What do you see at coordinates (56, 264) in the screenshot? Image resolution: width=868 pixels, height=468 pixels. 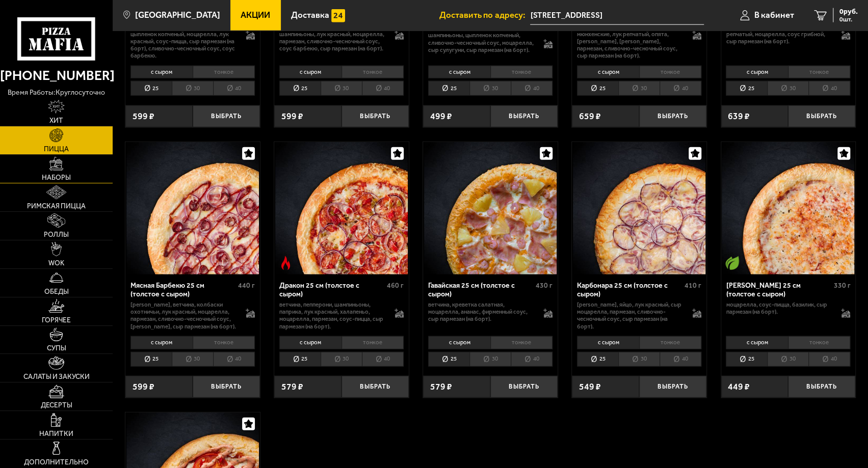 I see `span: WOK` at bounding box center [56, 264].